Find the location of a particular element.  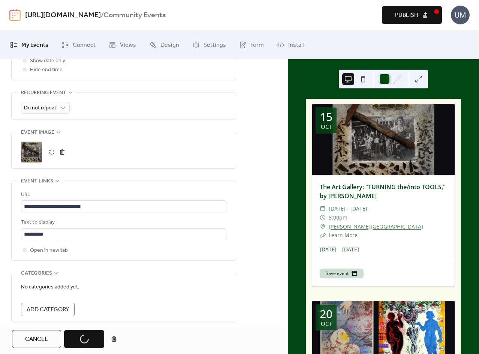

a: Settings is located at coordinates (209, 45).